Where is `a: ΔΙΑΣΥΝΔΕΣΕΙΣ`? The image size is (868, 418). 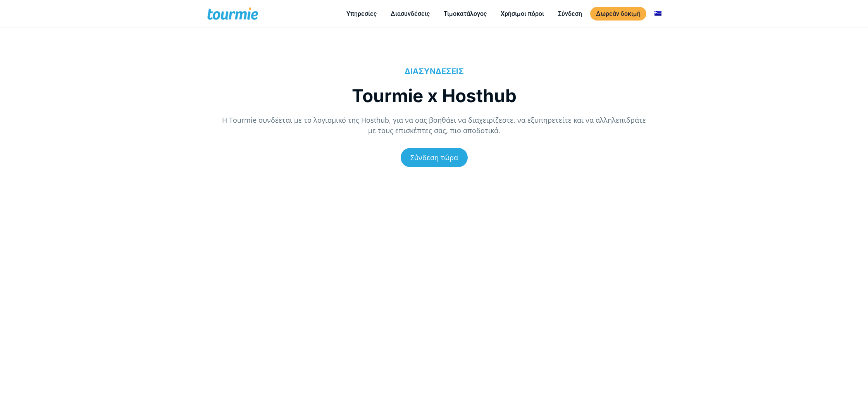
a: ΔΙΑΣΥΝΔΕΣΕΙΣ is located at coordinates (434, 72).